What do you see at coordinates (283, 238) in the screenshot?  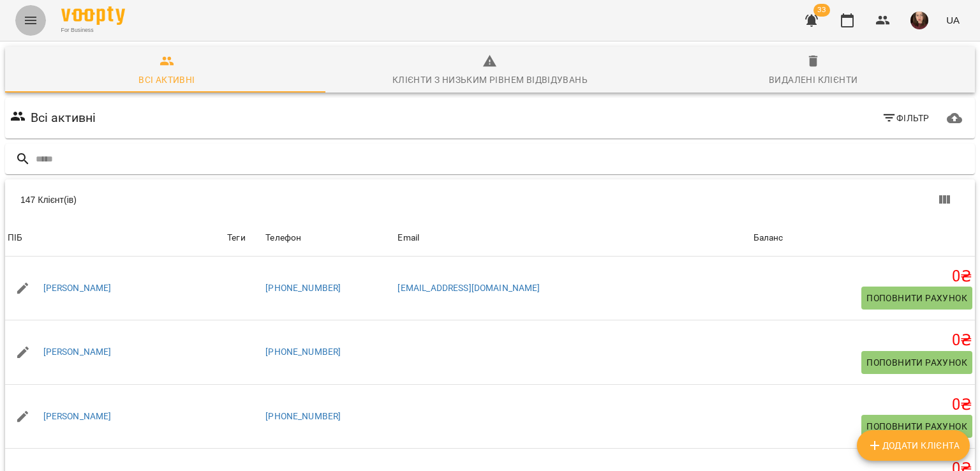 I see `div: Телефон` at bounding box center [283, 238].